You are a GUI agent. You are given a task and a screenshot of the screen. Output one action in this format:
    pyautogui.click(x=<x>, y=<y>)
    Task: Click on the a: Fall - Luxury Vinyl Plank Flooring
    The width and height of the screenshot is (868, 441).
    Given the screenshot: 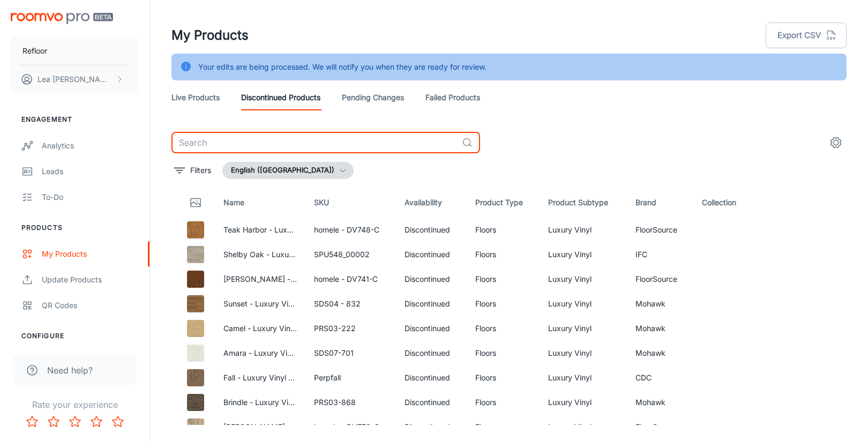 What is the action you would take?
    pyautogui.click(x=280, y=377)
    